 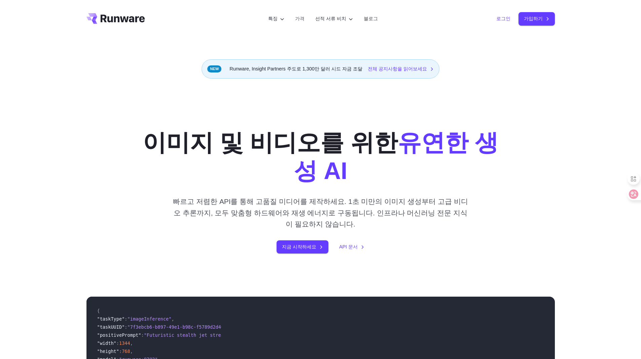 I want to click on a: 가입하기, so click(x=537, y=19).